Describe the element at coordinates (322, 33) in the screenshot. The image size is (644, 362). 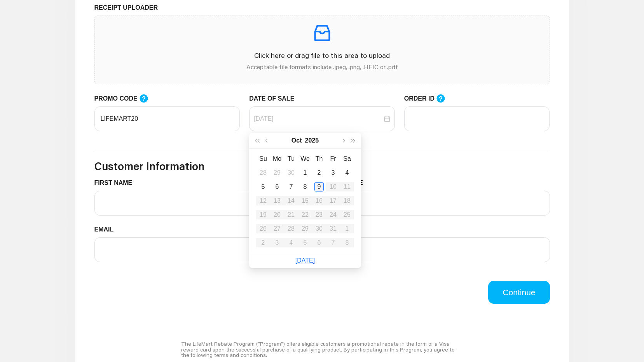
I see `span: inbox` at that location.